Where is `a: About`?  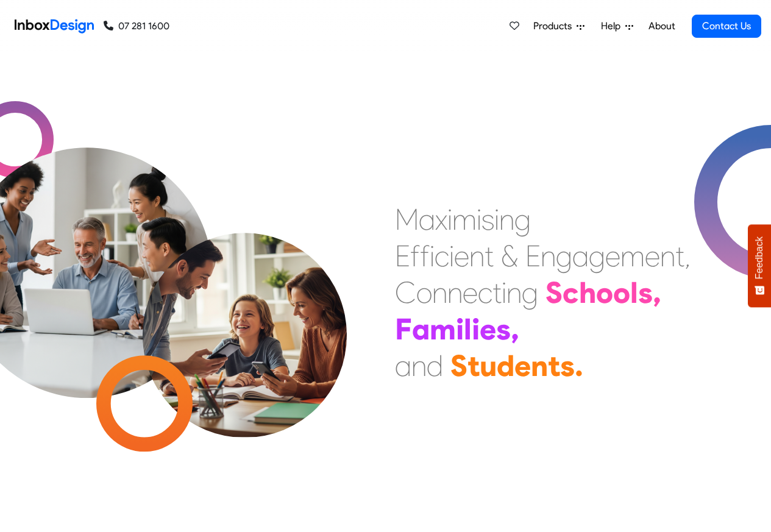 a: About is located at coordinates (661, 26).